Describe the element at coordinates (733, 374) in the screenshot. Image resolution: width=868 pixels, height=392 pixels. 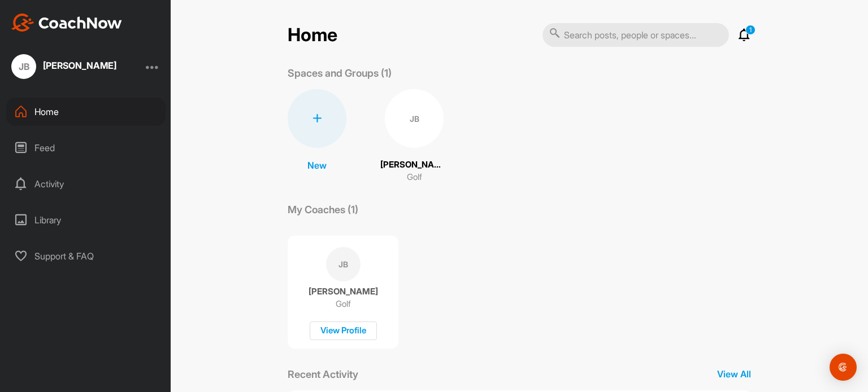
I see `p: View All` at that location.